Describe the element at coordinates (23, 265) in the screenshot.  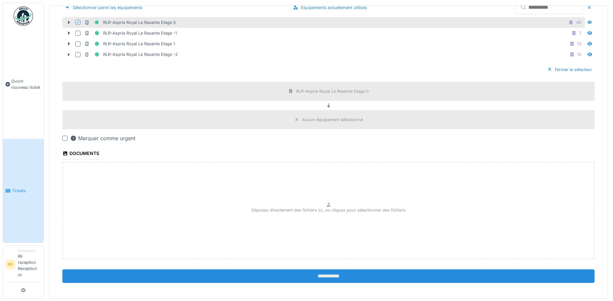
I see `a: RR DemandeurRlr reception Reception rlr` at that location.